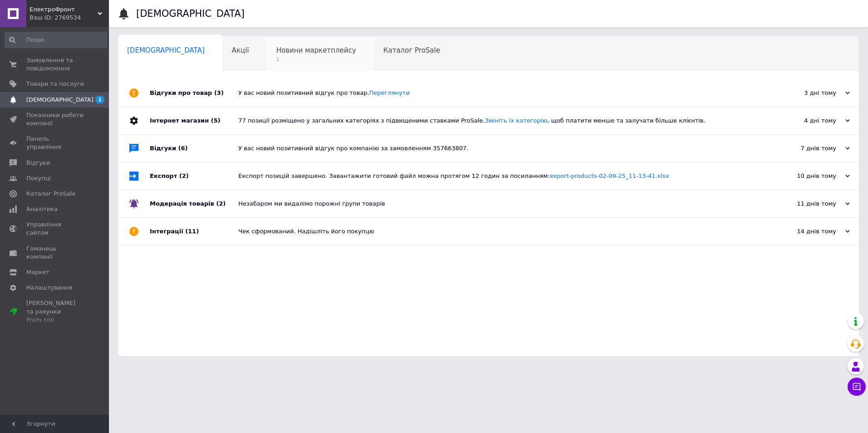  What do you see at coordinates (805, 176) in the screenshot?
I see `div: 10 днів тому` at bounding box center [805, 176].